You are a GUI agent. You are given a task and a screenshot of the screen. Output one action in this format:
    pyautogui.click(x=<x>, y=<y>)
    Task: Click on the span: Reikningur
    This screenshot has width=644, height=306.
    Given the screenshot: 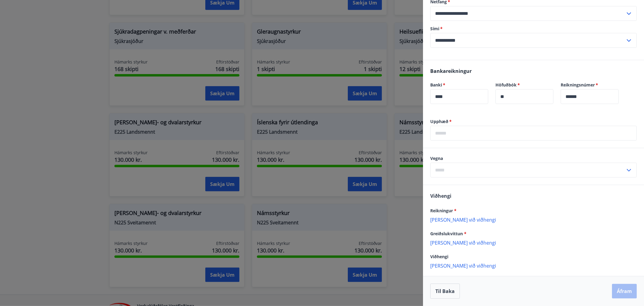 What is the action you would take?
    pyautogui.click(x=443, y=210)
    